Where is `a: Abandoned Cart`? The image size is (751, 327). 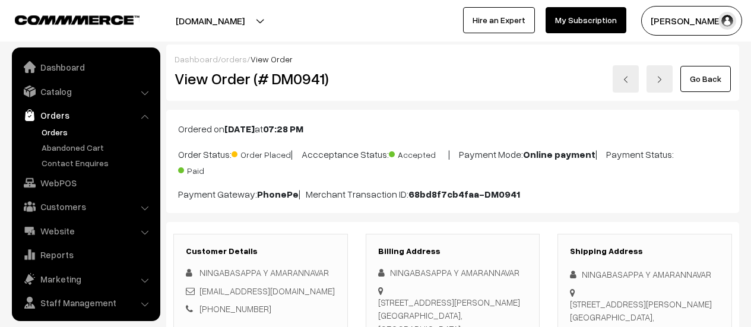 a: Abandoned Cart is located at coordinates (97, 147).